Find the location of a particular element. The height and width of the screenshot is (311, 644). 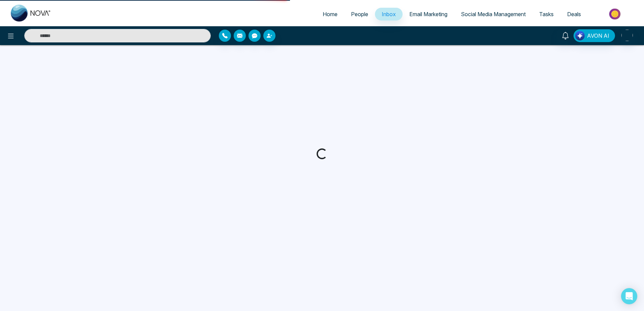

img: Market-place.gif is located at coordinates (616, 14).